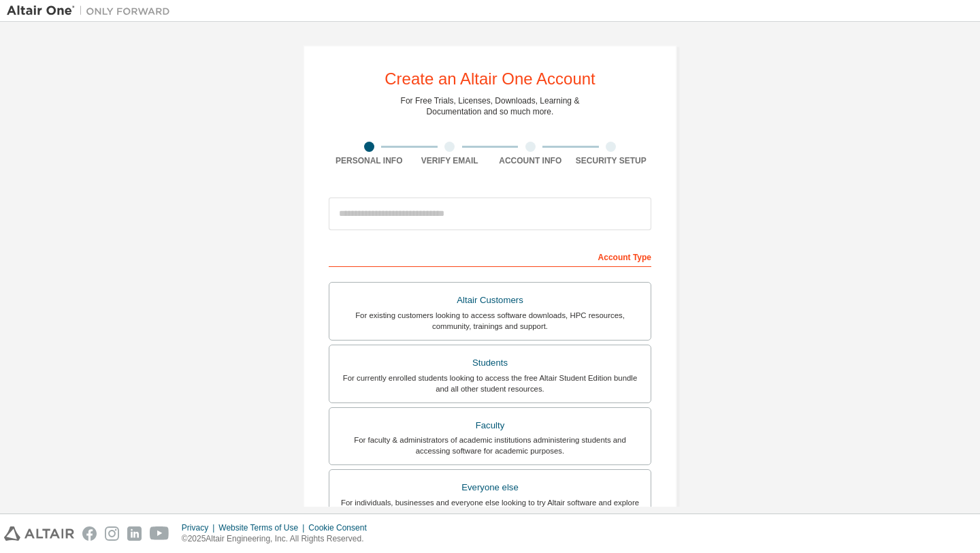 Image resolution: width=980 pixels, height=553 pixels. I want to click on img: Altair One, so click(92, 11).